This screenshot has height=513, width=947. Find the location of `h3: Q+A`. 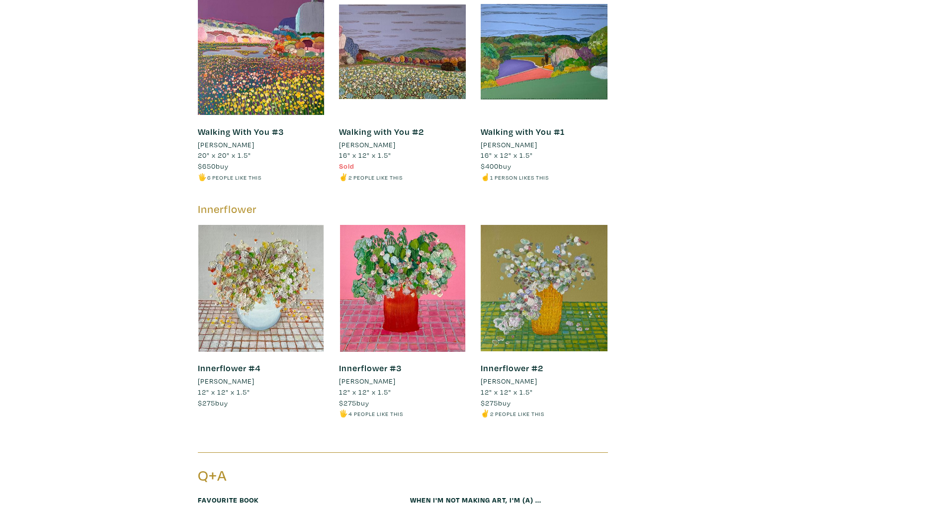

h3: Q+A is located at coordinates (297, 475).